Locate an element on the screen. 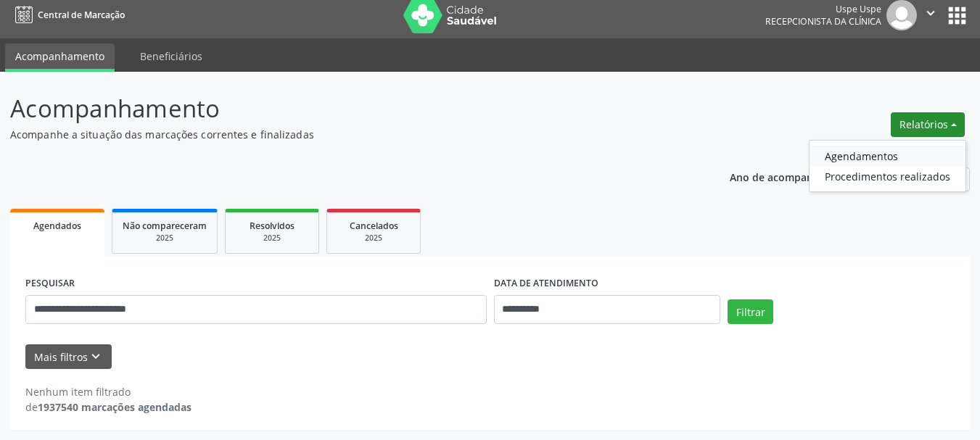  span: Cancelados is located at coordinates (373, 226).